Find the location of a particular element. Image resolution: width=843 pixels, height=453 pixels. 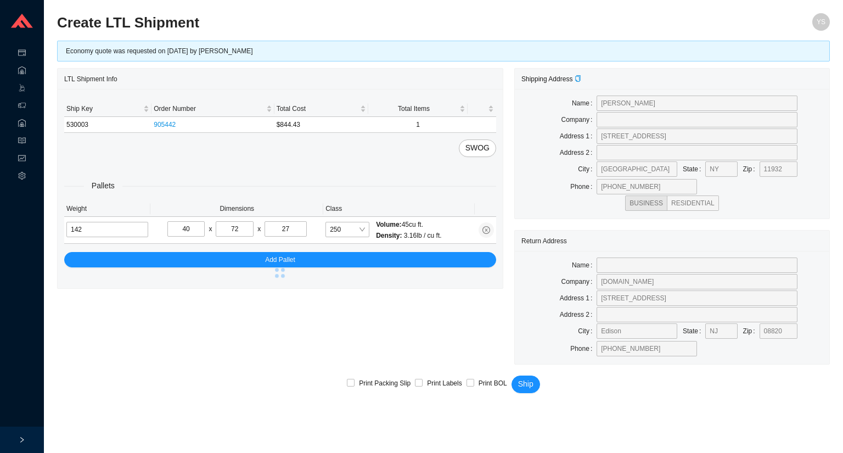

div: Copy is located at coordinates (578, 79).